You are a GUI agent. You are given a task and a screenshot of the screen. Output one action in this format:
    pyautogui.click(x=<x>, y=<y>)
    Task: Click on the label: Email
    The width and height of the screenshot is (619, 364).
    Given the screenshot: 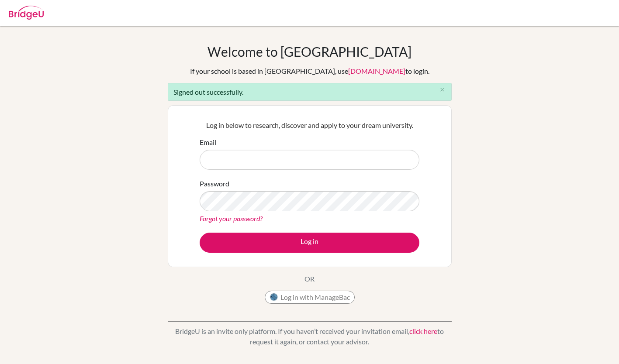 What is the action you would take?
    pyautogui.click(x=208, y=142)
    